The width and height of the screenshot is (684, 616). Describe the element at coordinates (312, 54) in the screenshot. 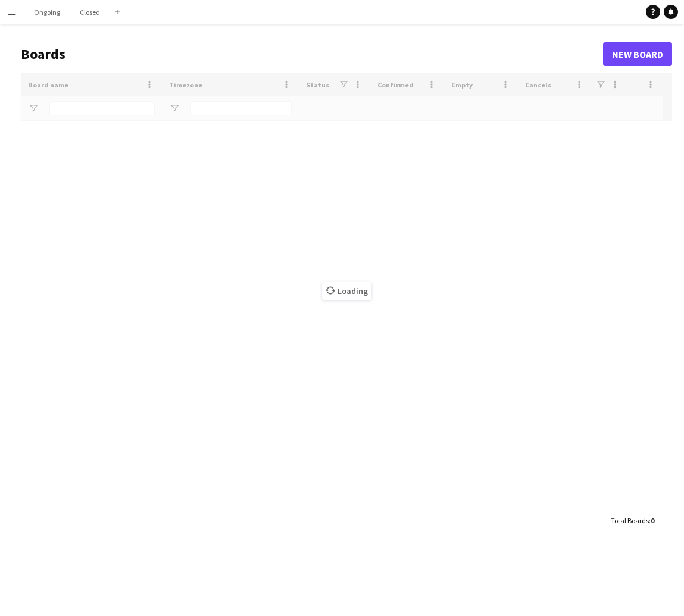

I see `h1: Boards` at that location.